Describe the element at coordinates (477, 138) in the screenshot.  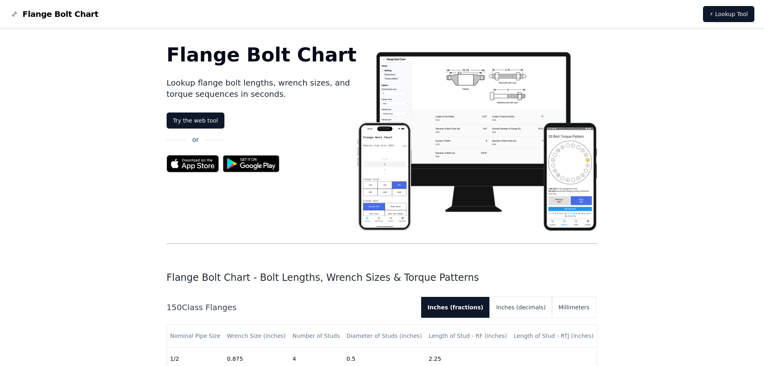
I see `img: Flange bolt chart app screenshot` at that location.